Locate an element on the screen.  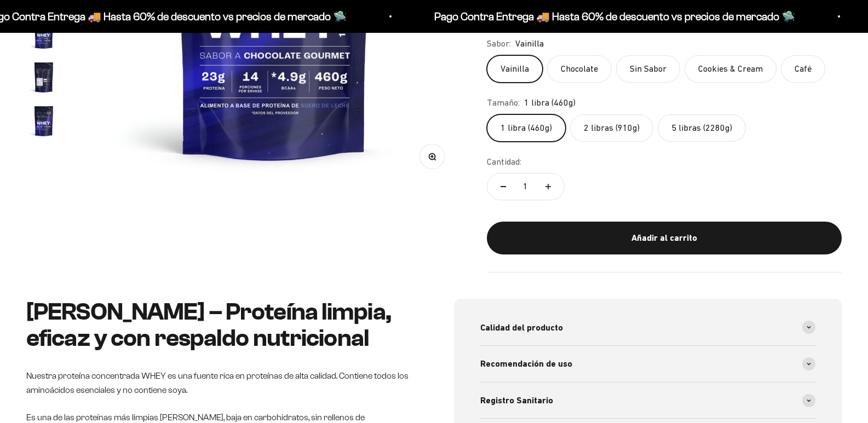
button: Aumentar cantidad is located at coordinates (548, 186).